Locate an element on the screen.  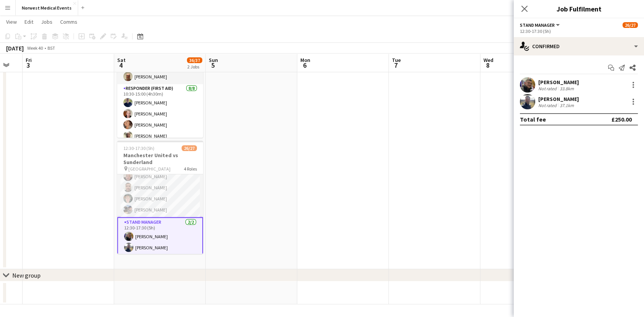
span: View is located at coordinates (11, 22).